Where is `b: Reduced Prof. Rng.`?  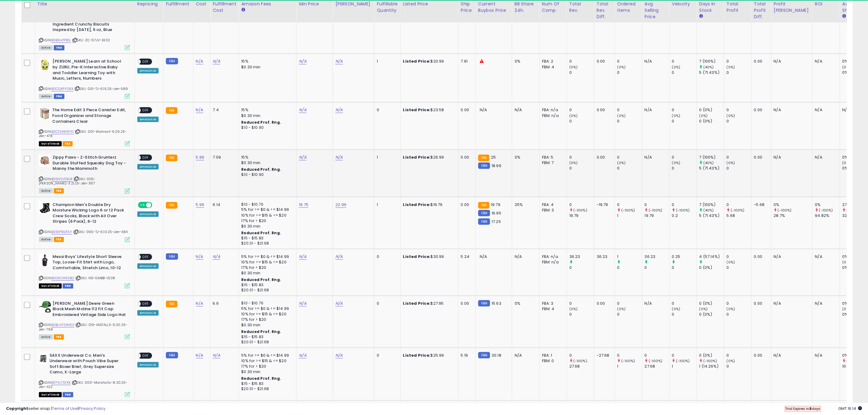
b: Reduced Prof. Rng. is located at coordinates (261, 169).